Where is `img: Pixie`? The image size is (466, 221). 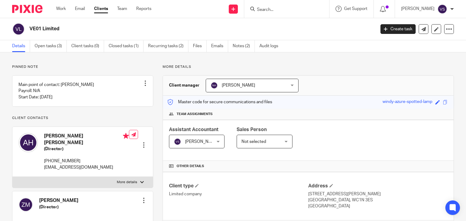 img: Pixie is located at coordinates (27, 9).